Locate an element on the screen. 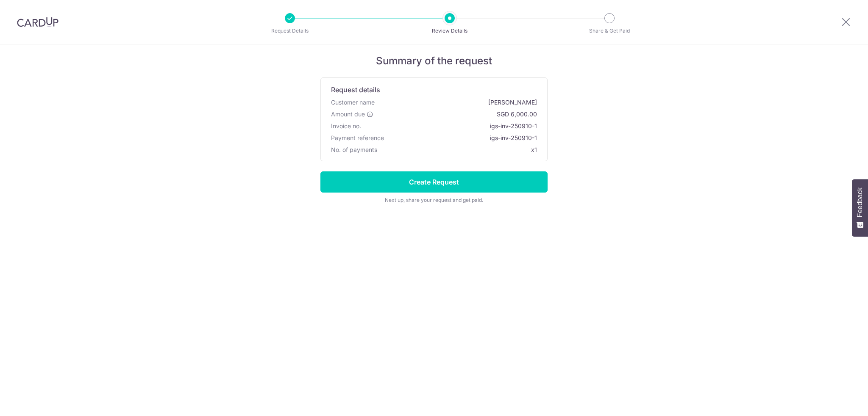 This screenshot has height=416, width=868. span: No. of payments is located at coordinates (354, 150).